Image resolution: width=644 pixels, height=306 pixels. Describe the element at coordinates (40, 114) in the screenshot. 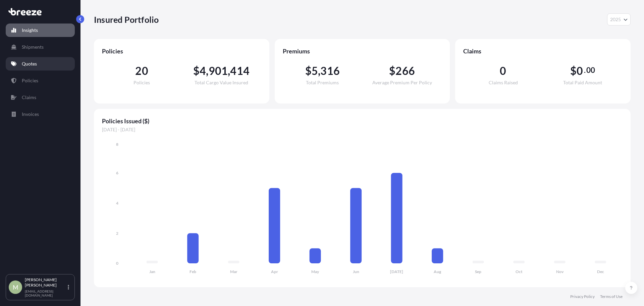

I see `a: Invoices` at that location.